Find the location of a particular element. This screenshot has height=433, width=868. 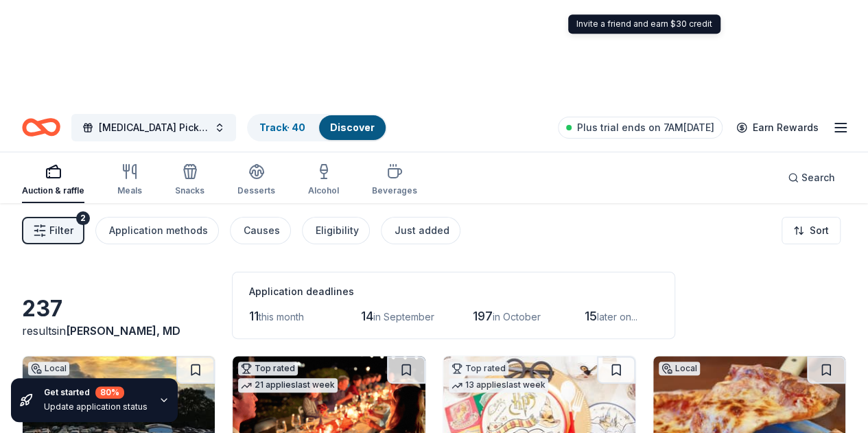

div: Invite a friend and earn $30 credit is located at coordinates (644, 24).